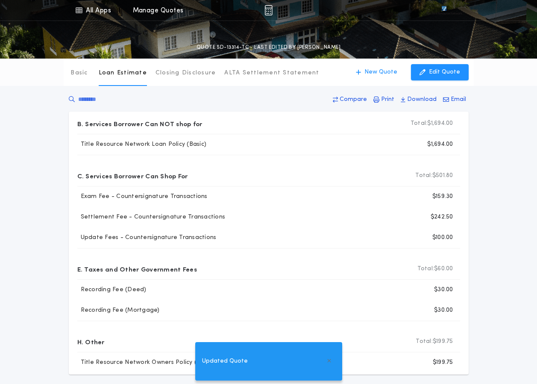 The width and height of the screenshot is (537, 384). Describe the element at coordinates (123, 73) in the screenshot. I see `p: Loan Estimate` at that location.